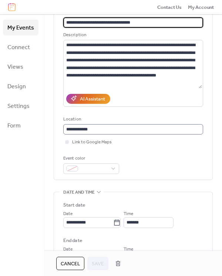 Image resolution: width=222 pixels, height=276 pixels. What do you see at coordinates (88, 99) in the screenshot?
I see `button: AI Assistant` at bounding box center [88, 99].